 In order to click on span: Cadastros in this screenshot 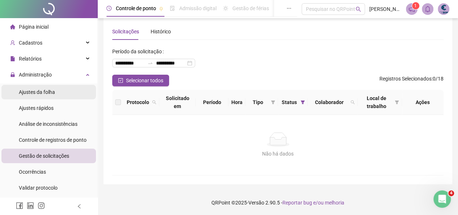, I will do `click(30, 43)`.